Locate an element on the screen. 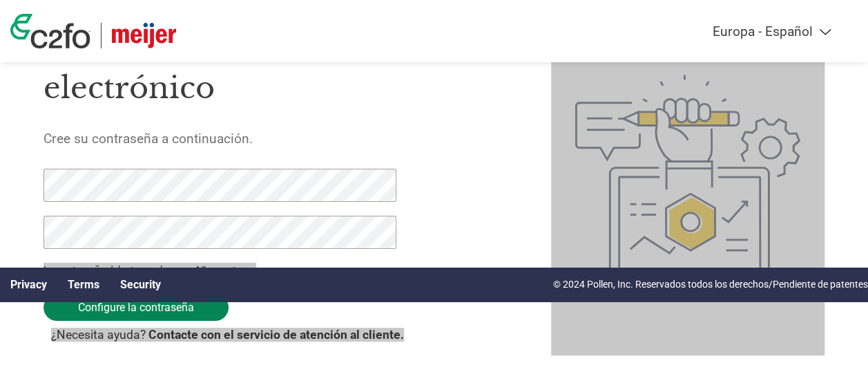 Image resolution: width=868 pixels, height=390 pixels. h5: Cree su contraseña a continuación. is located at coordinates (278, 138).